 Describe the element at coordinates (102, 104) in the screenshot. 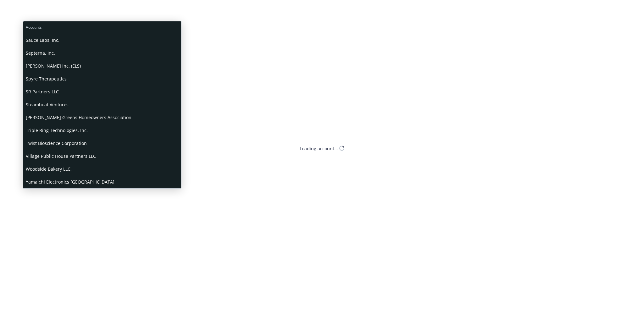

I see `span: Steamboat Ventures` at that location.